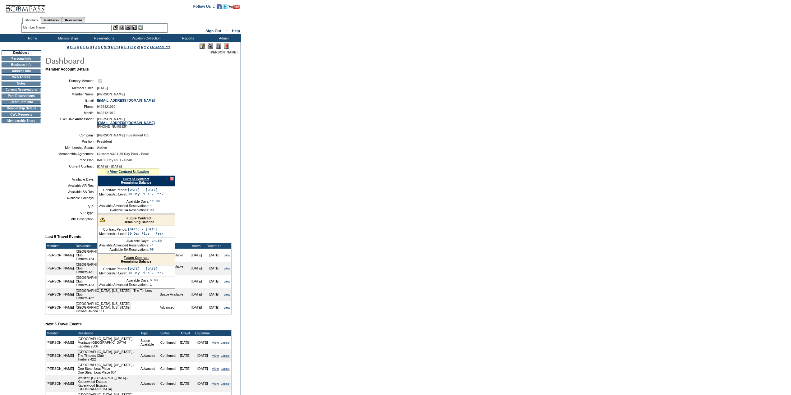  I want to click on td: Membership Level:, so click(113, 194).